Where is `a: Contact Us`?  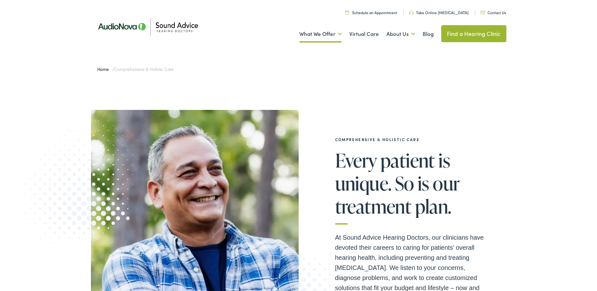
a: Contact Us is located at coordinates (493, 12).